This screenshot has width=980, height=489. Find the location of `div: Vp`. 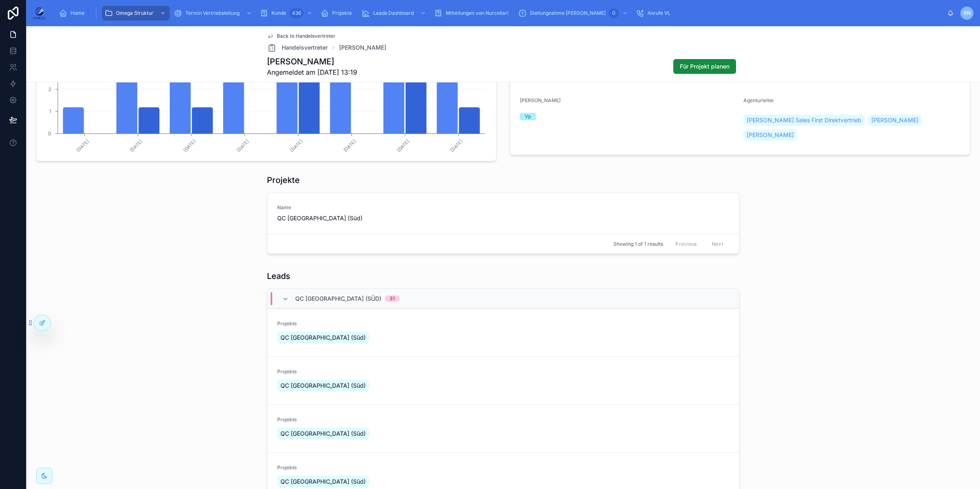

div: Vp is located at coordinates (527, 117).